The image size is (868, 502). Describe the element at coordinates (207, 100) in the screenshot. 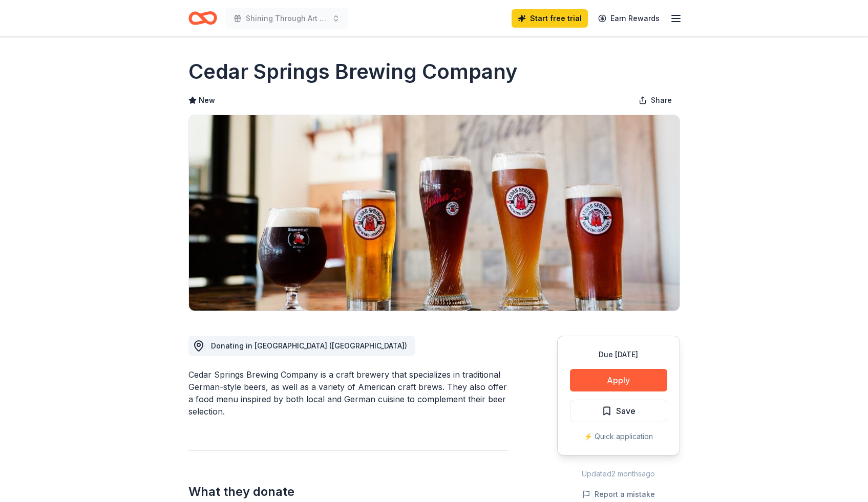

I see `span: New` at that location.